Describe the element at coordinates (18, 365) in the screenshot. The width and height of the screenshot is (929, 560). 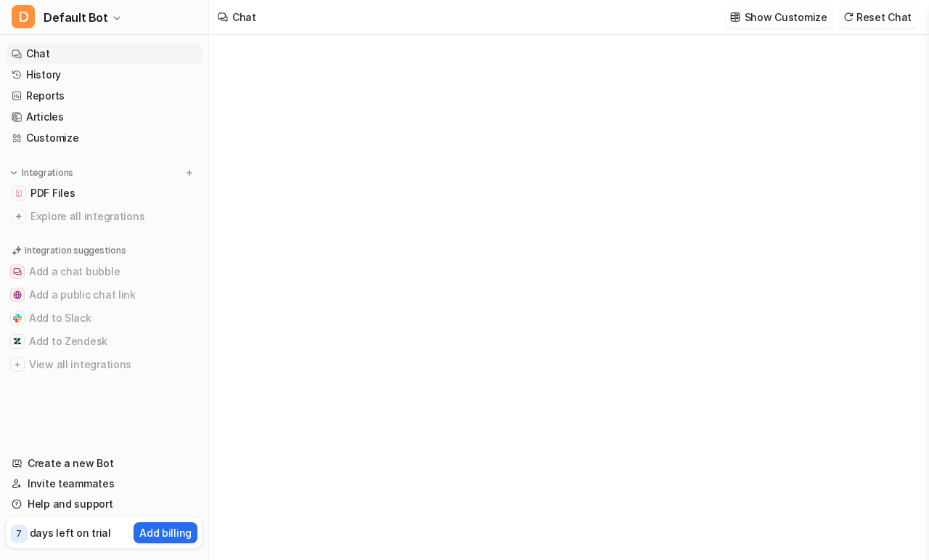
I see `img: View all integrations` at that location.